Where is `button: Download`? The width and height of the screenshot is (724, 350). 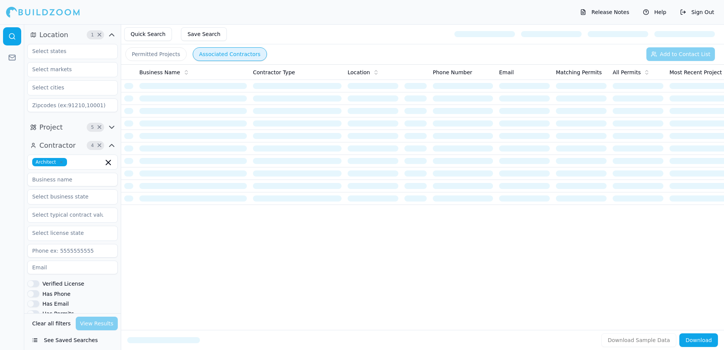 button: Download is located at coordinates (699, 340).